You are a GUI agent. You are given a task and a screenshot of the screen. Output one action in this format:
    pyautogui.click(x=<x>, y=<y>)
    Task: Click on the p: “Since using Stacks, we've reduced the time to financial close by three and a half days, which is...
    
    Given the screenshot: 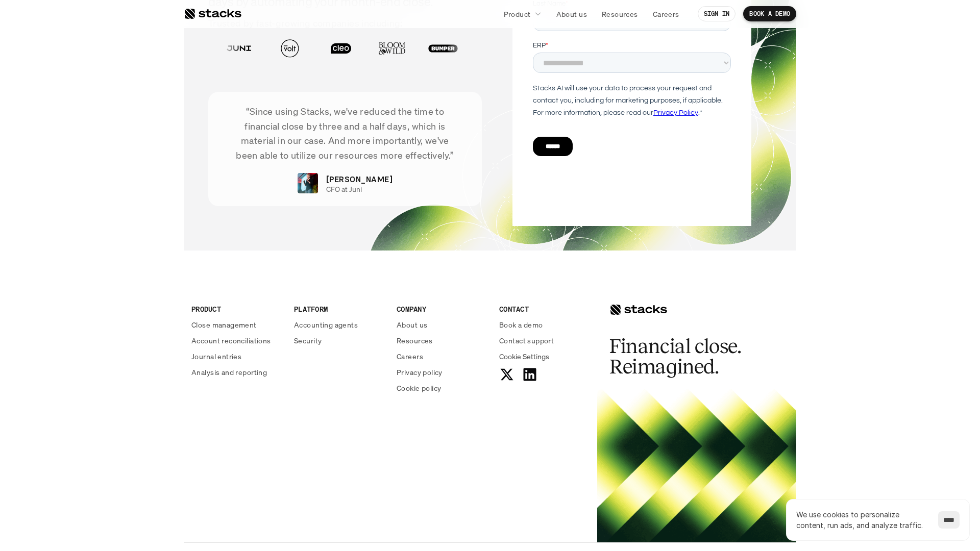 What is the action you would take?
    pyautogui.click(x=345, y=133)
    